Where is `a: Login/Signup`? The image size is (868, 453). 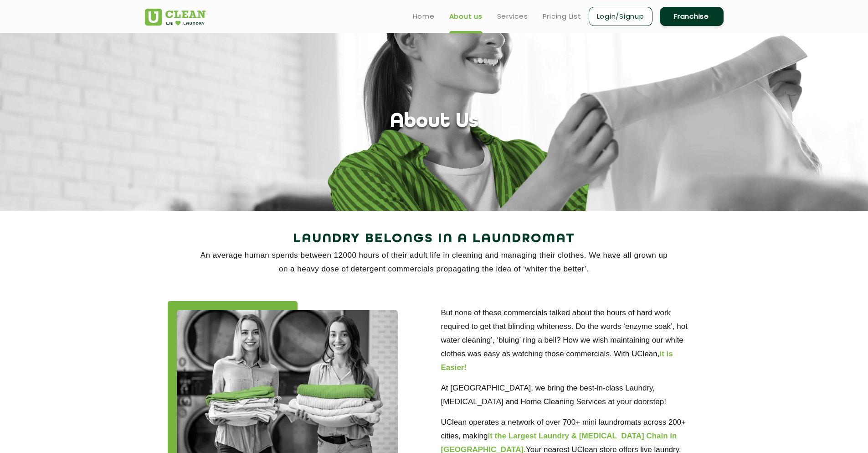
a: Login/Signup is located at coordinates (621, 16).